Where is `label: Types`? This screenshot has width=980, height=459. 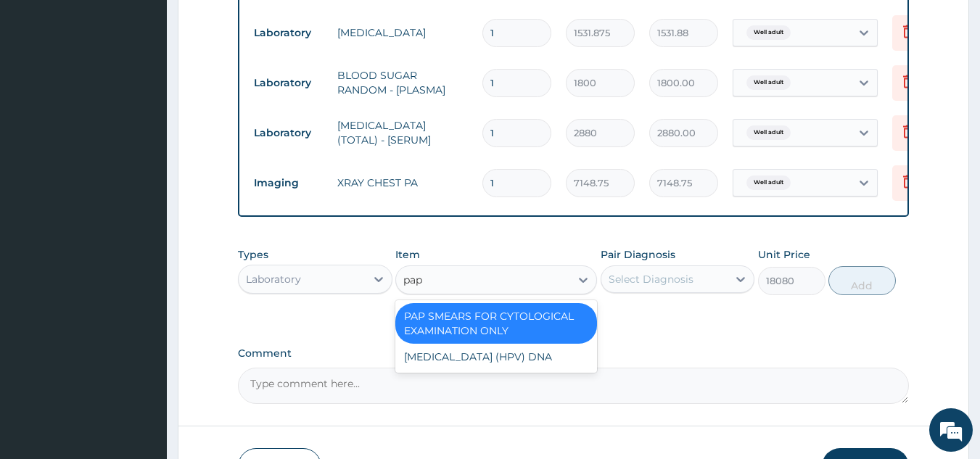 label: Types is located at coordinates (253, 254).